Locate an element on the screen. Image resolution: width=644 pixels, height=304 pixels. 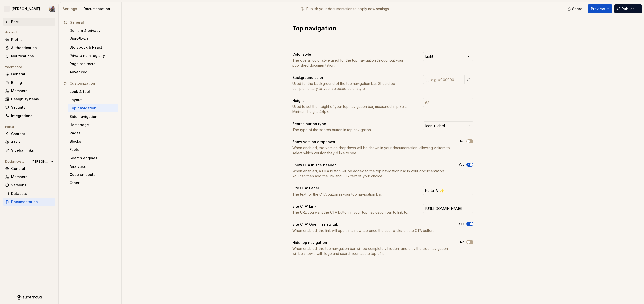
div: Look & feel is located at coordinates (93, 91).